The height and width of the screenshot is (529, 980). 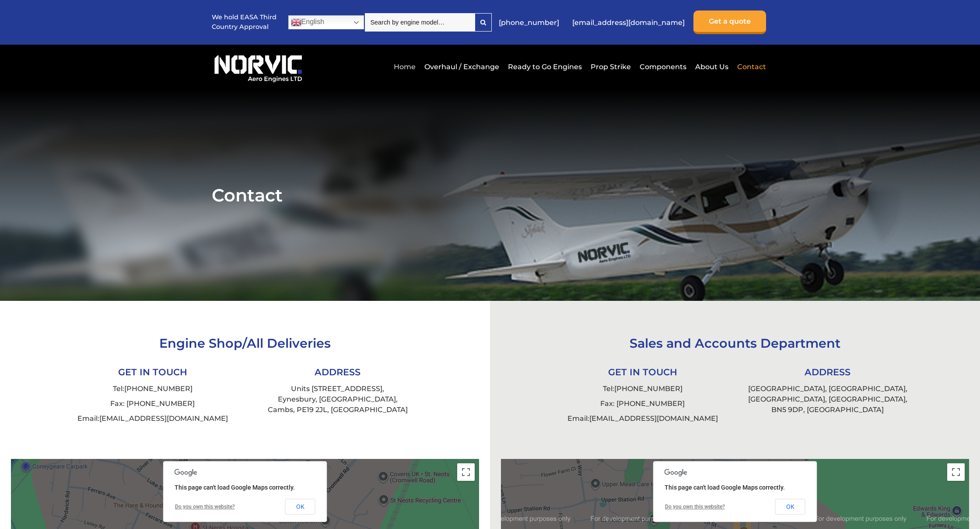 What do you see at coordinates (405, 66) in the screenshot?
I see `a: Home` at bounding box center [405, 66].